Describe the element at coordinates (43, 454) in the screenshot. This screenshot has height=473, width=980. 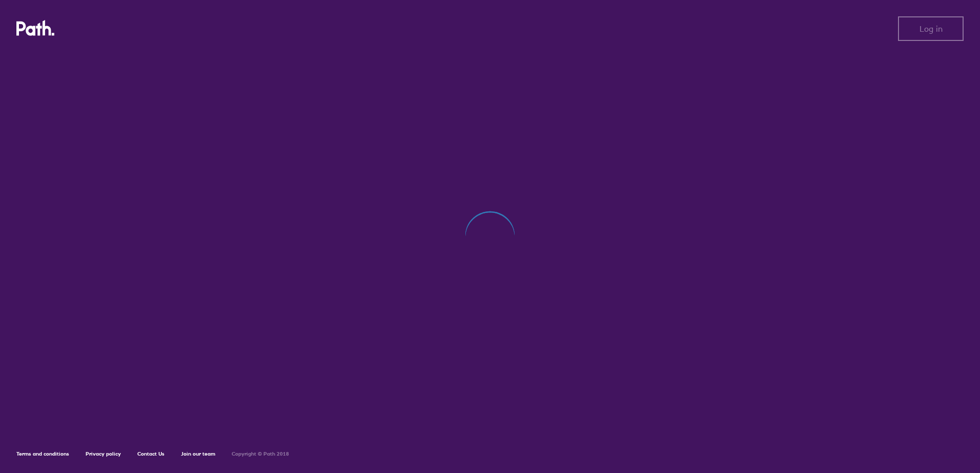
I see `a: Terms and conditions` at that location.